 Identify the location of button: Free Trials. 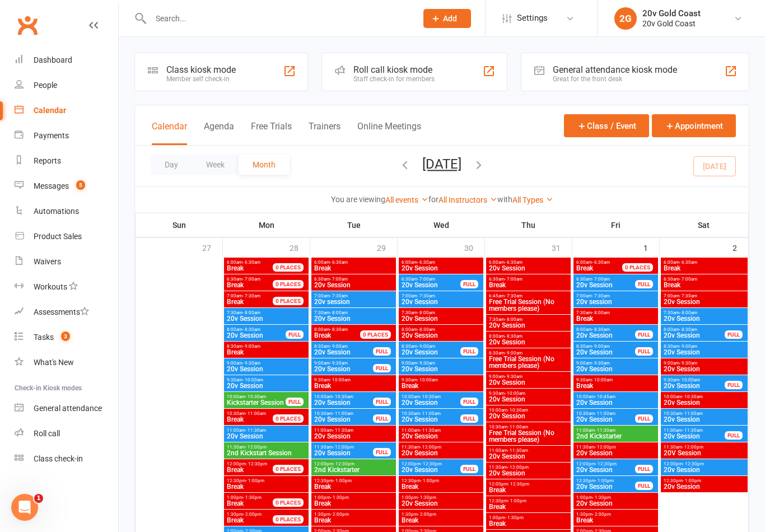
(271, 132).